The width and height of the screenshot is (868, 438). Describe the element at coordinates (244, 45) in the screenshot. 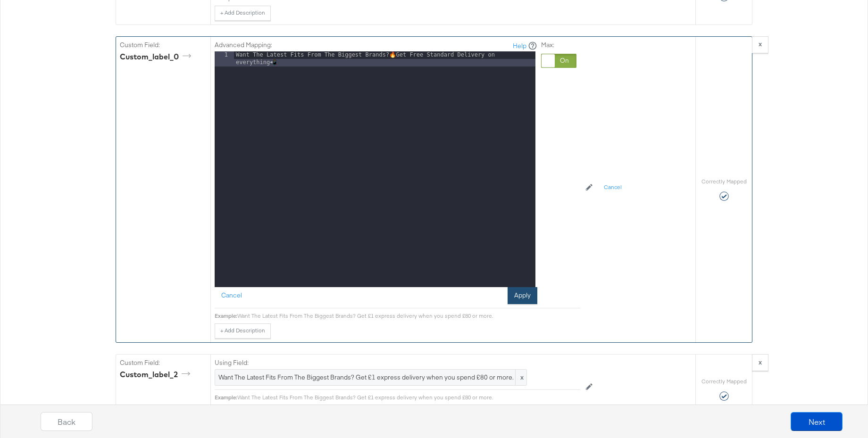

I see `label: Advanced Mapping:` at that location.